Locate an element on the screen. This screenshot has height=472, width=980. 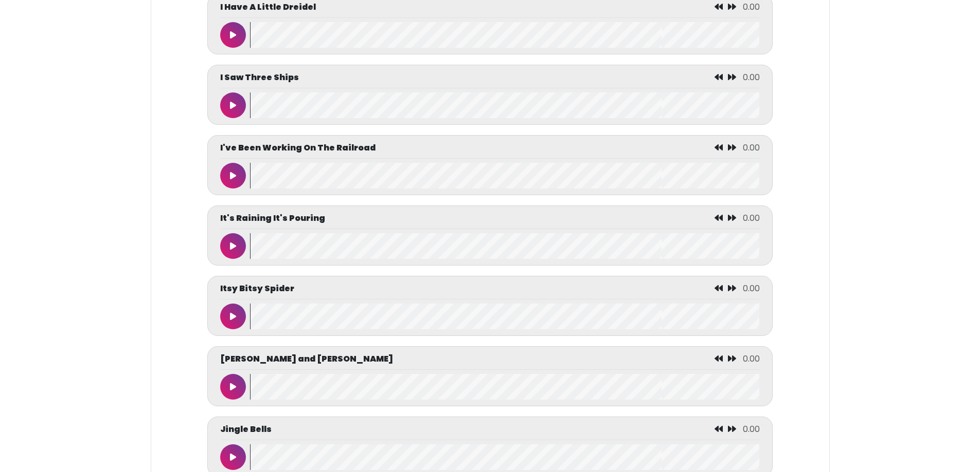
p: Jingle Bells is located at coordinates (246, 430).